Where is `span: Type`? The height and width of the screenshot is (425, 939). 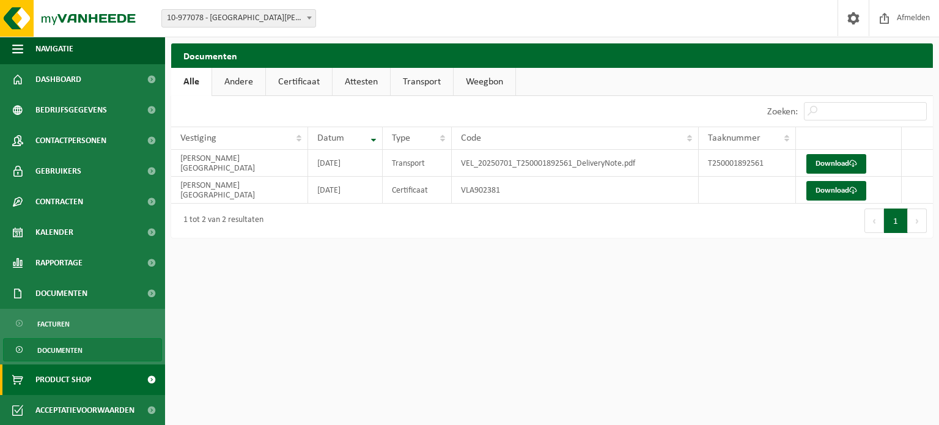
span: Type is located at coordinates (401, 138).